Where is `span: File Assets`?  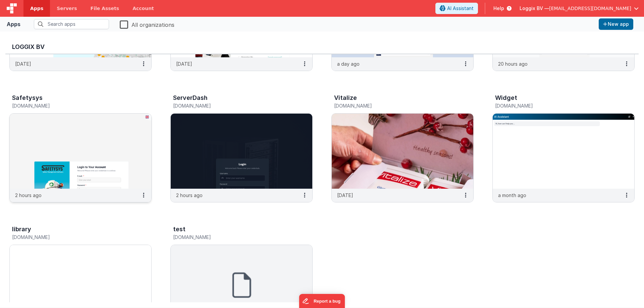 span: File Assets is located at coordinates (105, 8).